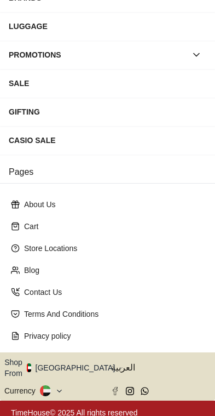 The image size is (215, 416). Describe the element at coordinates (145, 391) in the screenshot. I see `a: Whatsapp` at that location.